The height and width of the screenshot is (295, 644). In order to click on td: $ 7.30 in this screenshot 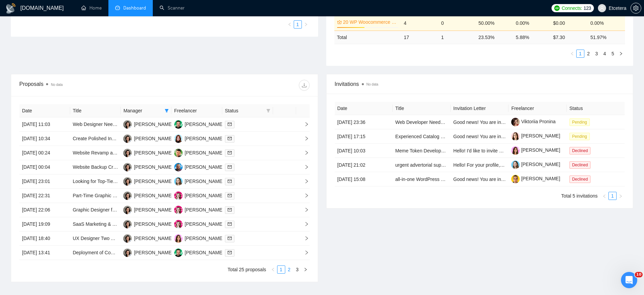, I will do `click(569, 37)`.